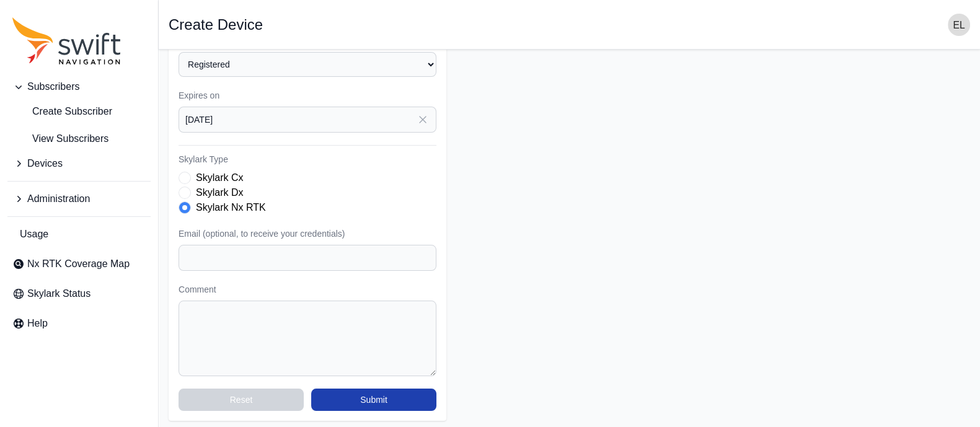 This screenshot has height=427, width=980. I want to click on span: Administration, so click(58, 199).